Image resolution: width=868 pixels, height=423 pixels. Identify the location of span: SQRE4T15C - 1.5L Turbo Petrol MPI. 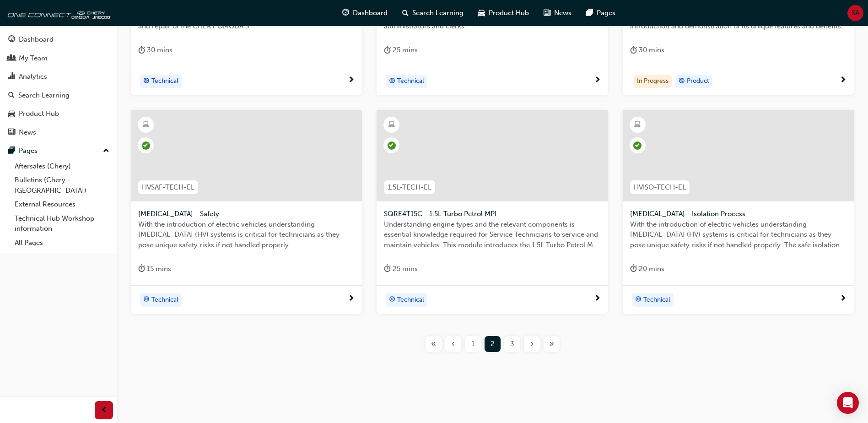
(492, 214).